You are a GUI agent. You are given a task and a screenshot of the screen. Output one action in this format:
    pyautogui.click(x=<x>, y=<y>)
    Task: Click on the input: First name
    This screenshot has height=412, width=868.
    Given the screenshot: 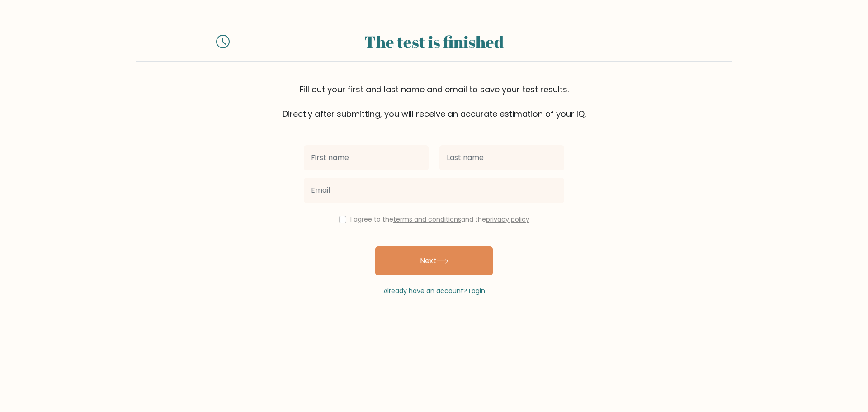 What is the action you would take?
    pyautogui.click(x=366, y=158)
    